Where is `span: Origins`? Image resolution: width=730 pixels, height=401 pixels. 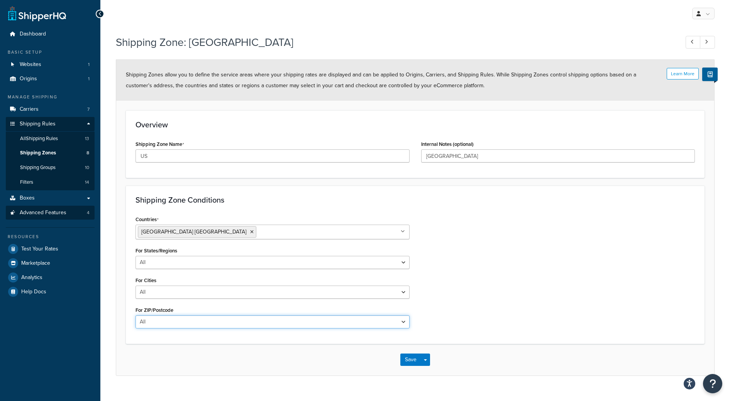 span: Origins is located at coordinates (28, 79).